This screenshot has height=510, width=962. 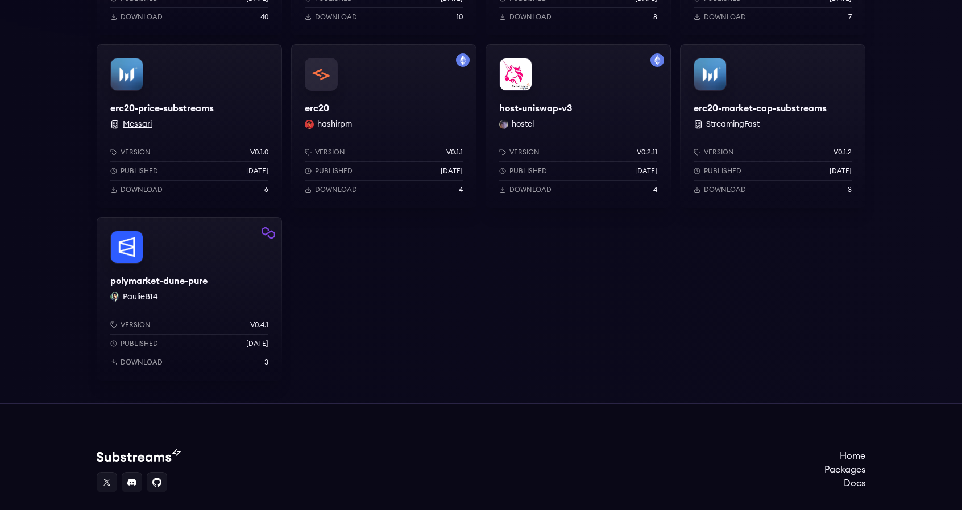 I want to click on a: Filter by polygon networkpolymarket-dune-purepolymarket-dune-purePaulieB14 PaulieB14Versionv0.4.1..., so click(x=189, y=299).